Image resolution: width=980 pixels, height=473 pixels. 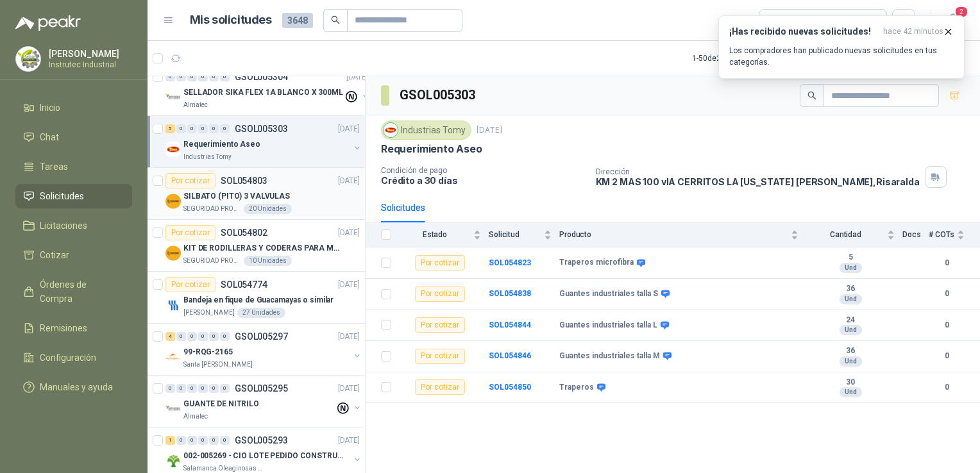 I want to click on a: Configuración, so click(x=74, y=358).